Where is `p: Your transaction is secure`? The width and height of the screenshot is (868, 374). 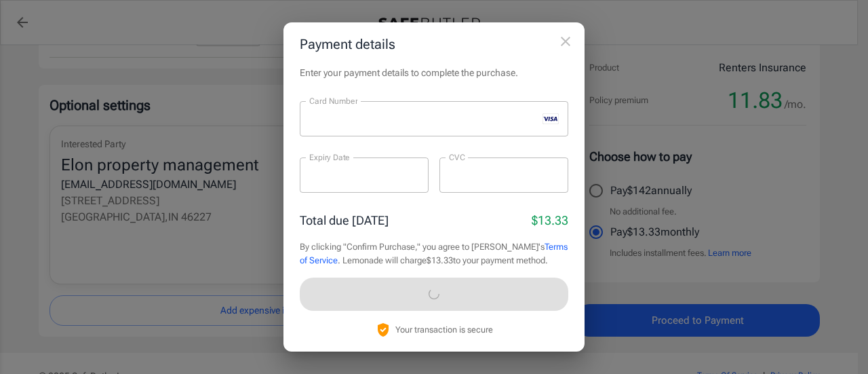 p: Your transaction is secure is located at coordinates (444, 329).